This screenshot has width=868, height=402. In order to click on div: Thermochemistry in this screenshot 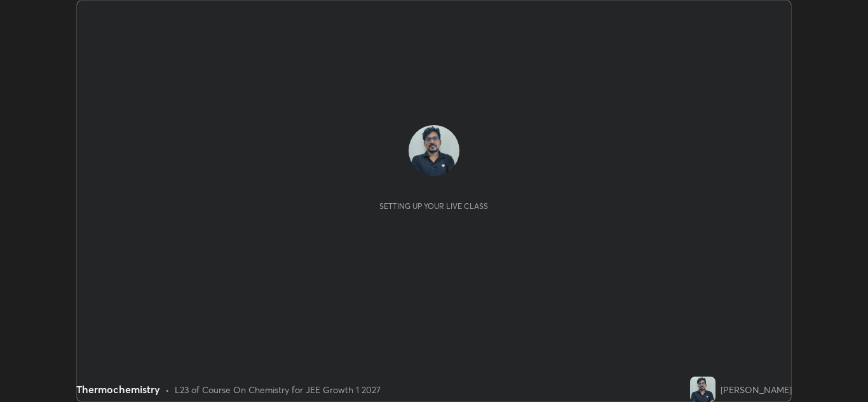, I will do `click(118, 390)`.